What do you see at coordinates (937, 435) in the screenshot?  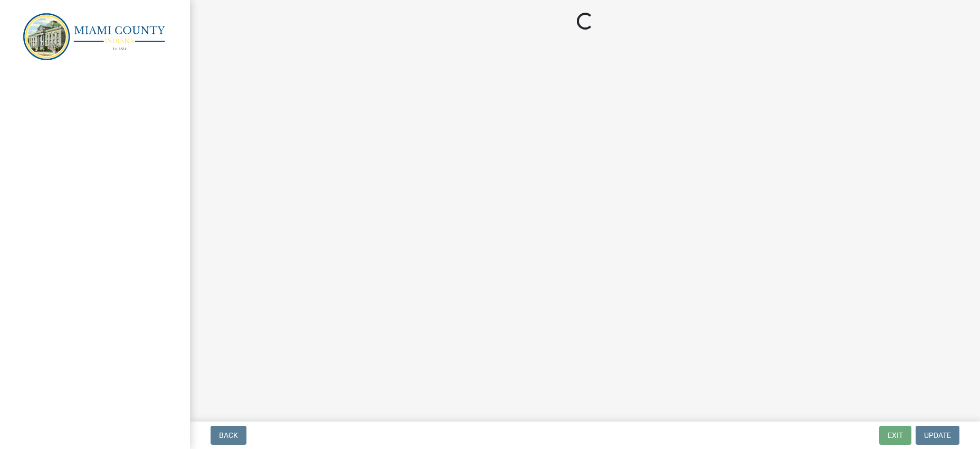 I see `button: Update` at bounding box center [937, 435].